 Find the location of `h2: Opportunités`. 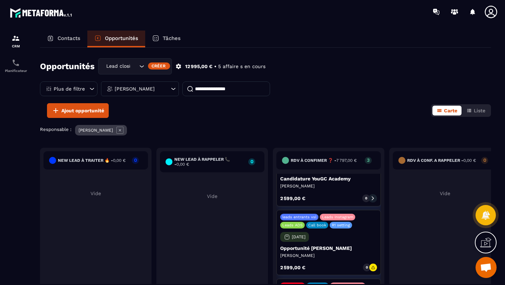

h2: Opportunités is located at coordinates (67, 66).